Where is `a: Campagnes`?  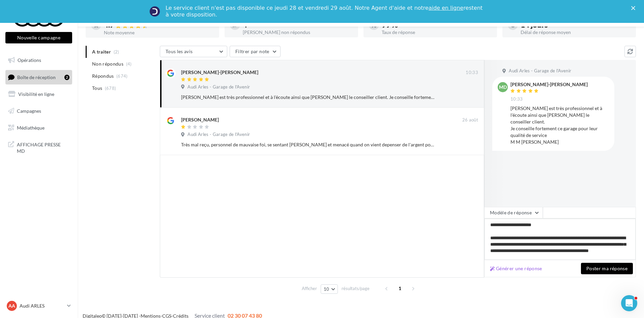
a: Campagnes is located at coordinates (39, 111).